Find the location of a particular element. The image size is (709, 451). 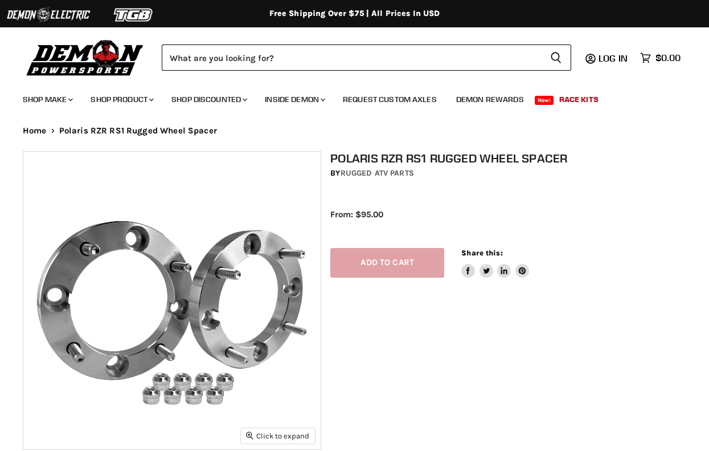

span: $0.00 is located at coordinates (668, 58).